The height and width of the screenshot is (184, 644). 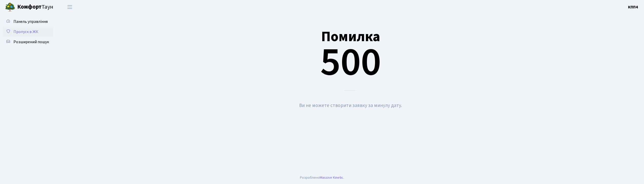 I want to click on span: Таун, so click(x=35, y=7).